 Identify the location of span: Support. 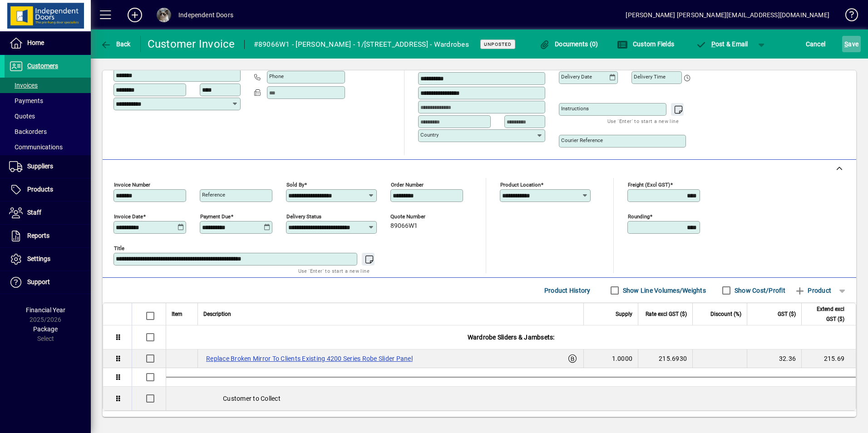
(38, 282).